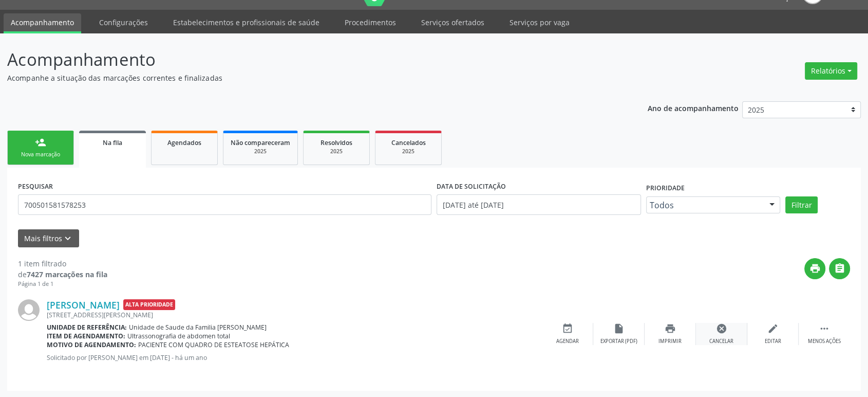  Describe the element at coordinates (370, 22) in the screenshot. I see `a: Procedimentos` at that location.